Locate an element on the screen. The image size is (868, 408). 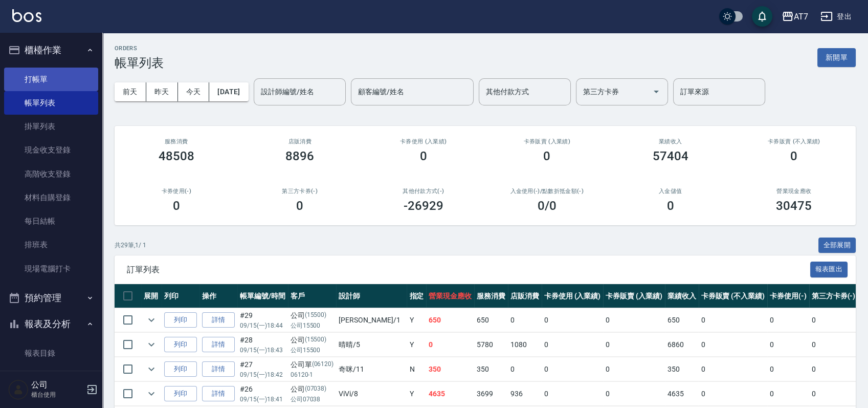
th: 服務消費 is located at coordinates (491, 296).